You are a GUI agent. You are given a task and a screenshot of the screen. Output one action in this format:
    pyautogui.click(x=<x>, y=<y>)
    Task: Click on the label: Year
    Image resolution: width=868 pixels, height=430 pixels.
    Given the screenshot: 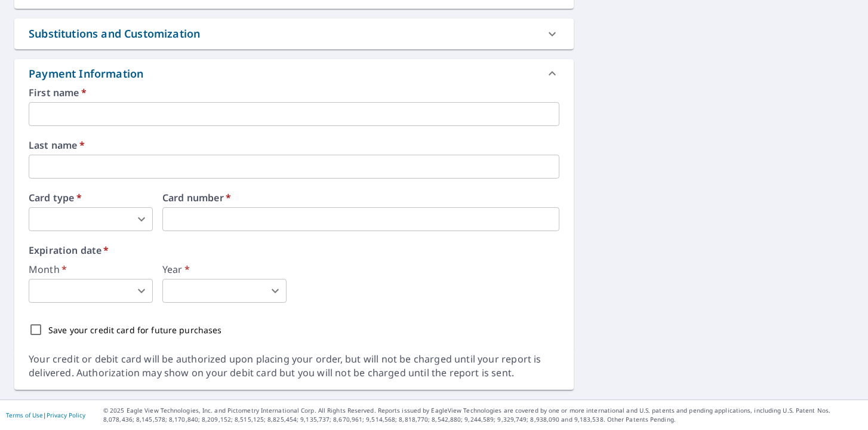 What is the action you would take?
    pyautogui.click(x=225, y=269)
    